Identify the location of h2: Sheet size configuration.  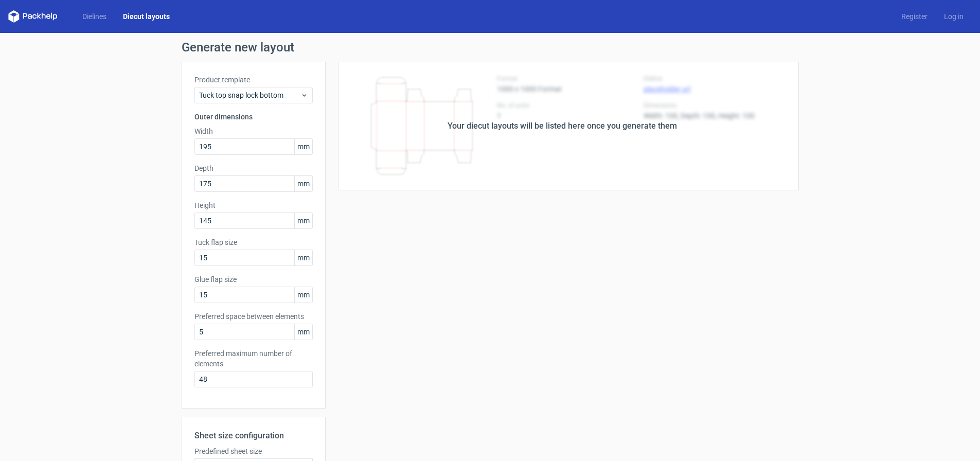
(254, 435).